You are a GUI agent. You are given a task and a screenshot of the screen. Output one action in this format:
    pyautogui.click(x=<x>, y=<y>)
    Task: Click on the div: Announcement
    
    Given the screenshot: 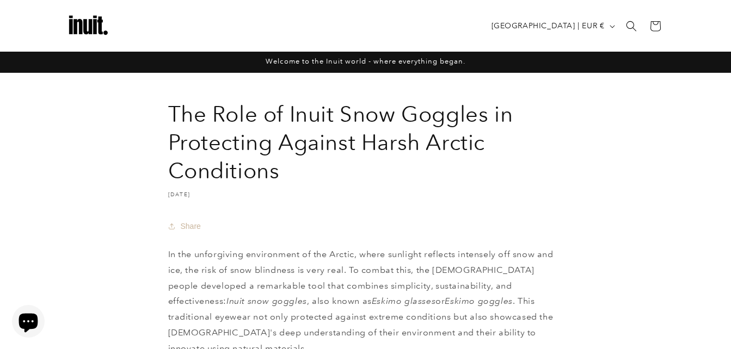 What is the action you would take?
    pyautogui.click(x=366, y=62)
    